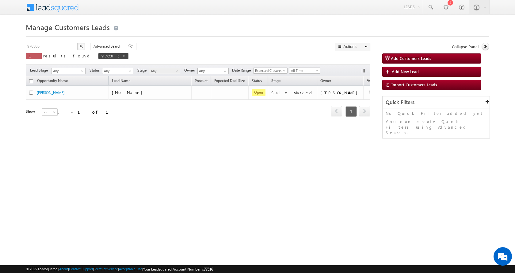 This screenshot has height=273, width=515. Describe the element at coordinates (259, 92) in the screenshot. I see `span: Open` at that location.